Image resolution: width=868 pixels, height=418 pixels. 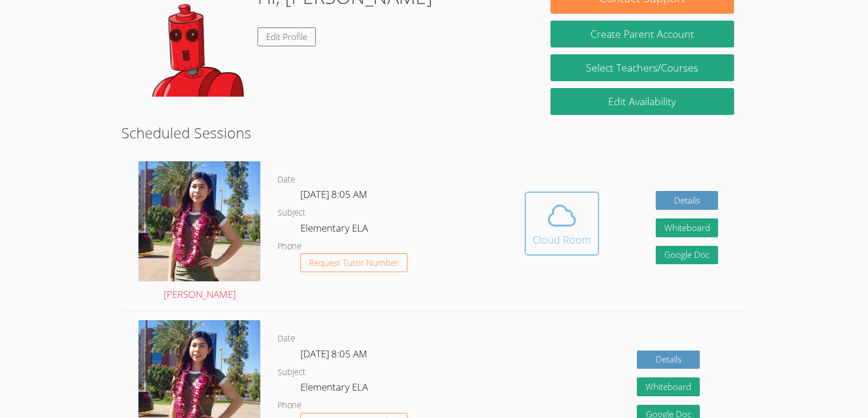 I want to click on button: Request Tutor Number, so click(x=353, y=263).